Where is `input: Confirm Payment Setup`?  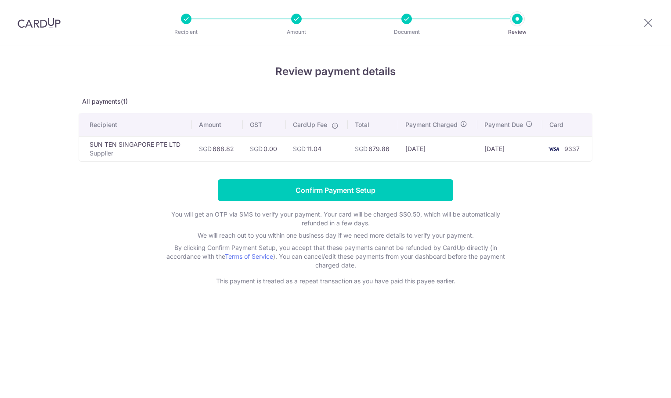
input: Confirm Payment Setup is located at coordinates (335, 190).